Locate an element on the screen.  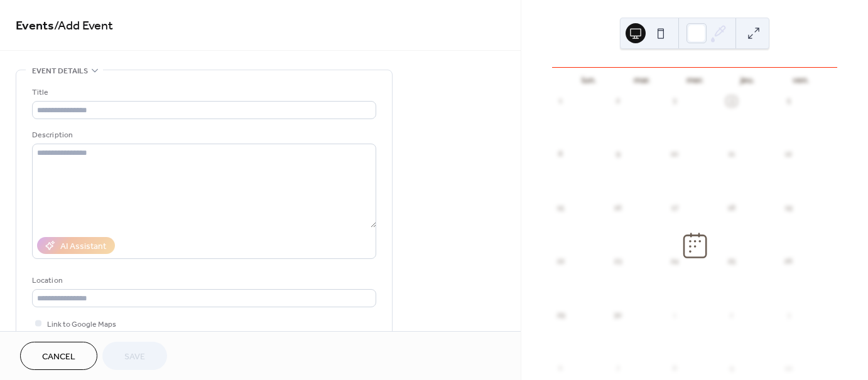
div: mar. is located at coordinates (642, 80).